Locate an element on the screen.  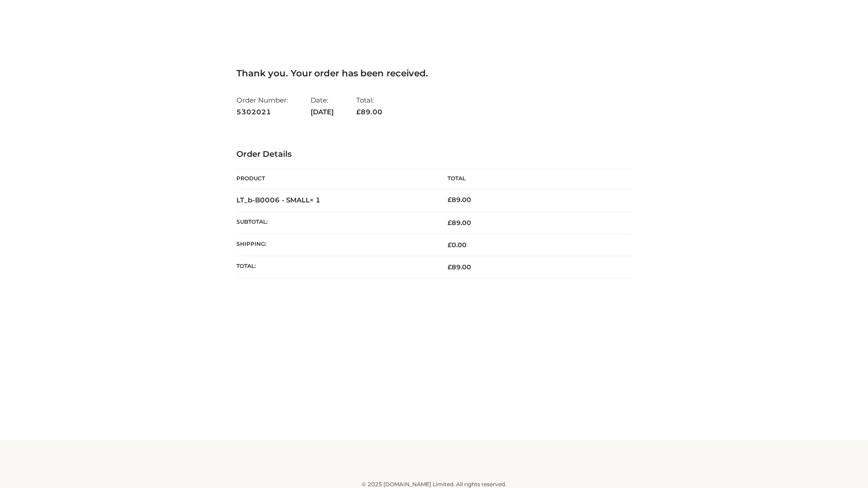
li: Order Number: is located at coordinates (262, 106).